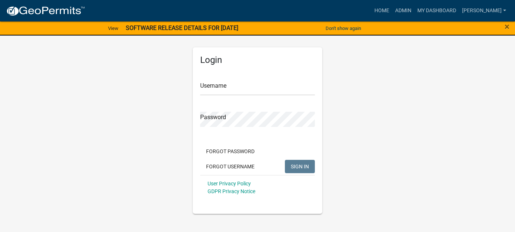 This screenshot has width=515, height=232. I want to click on a: Admin, so click(403, 11).